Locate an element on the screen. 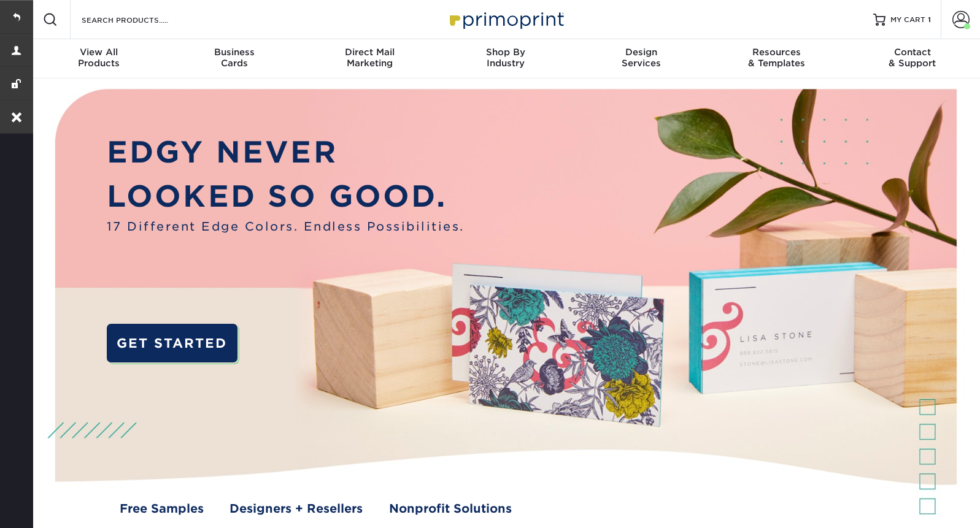 The height and width of the screenshot is (528, 980). a: Resources& Templates is located at coordinates (776, 59).